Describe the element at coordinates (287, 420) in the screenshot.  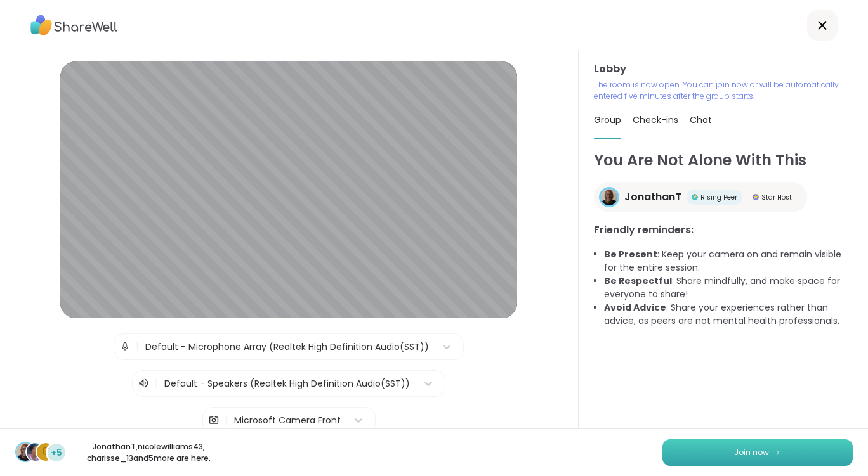
I see `div: Microsoft Camera Front` at that location.